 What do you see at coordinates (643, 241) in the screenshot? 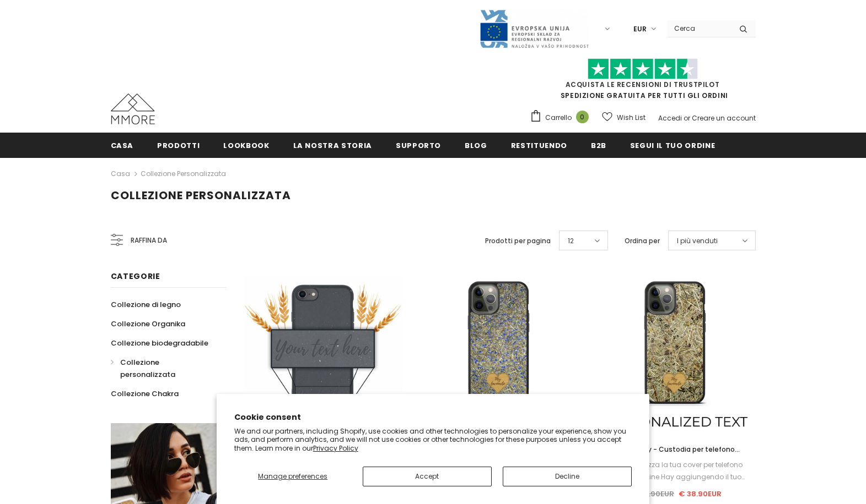
I see `label: Ordina per` at bounding box center [643, 241].